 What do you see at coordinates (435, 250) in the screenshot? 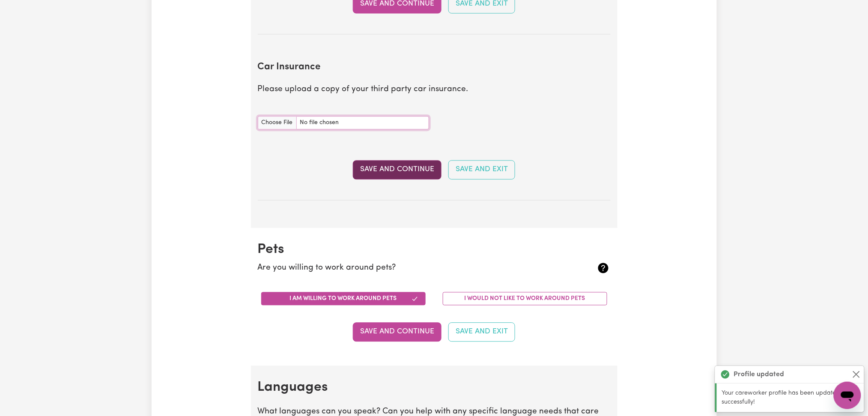
I see `h2: Pets` at bounding box center [435, 250].